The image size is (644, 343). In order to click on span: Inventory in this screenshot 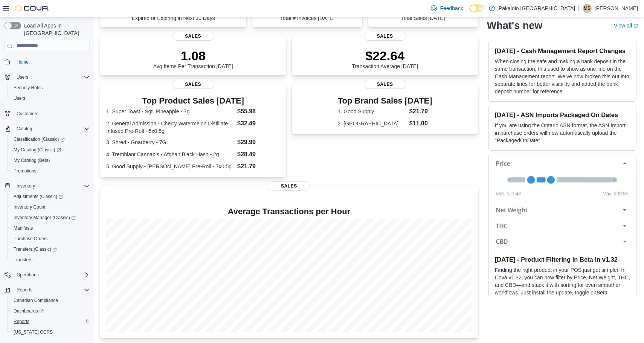, I will do `click(26, 186)`.